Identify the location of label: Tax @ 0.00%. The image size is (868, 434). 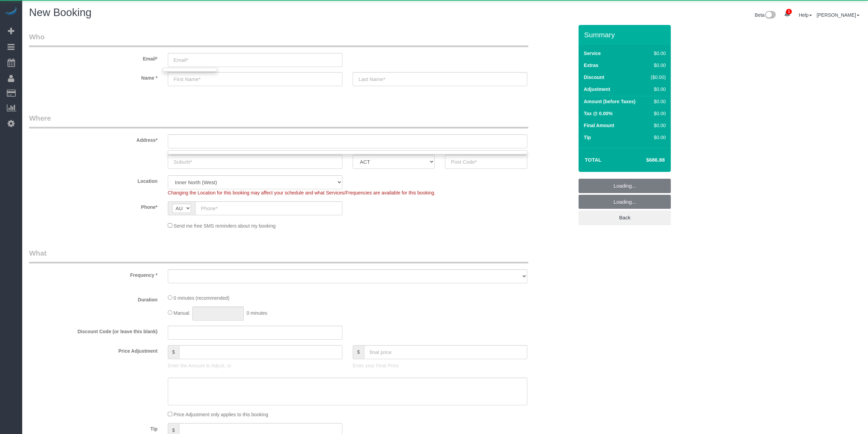
(598, 114).